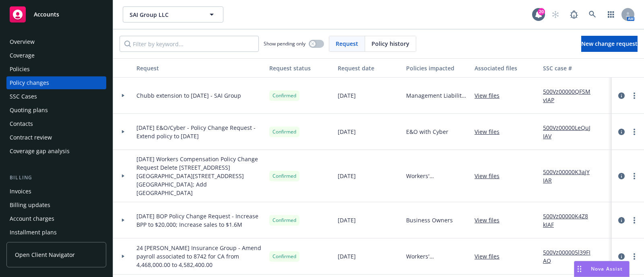 This screenshot has height=277, width=644. I want to click on button: SAI Group LLC, so click(173, 15).